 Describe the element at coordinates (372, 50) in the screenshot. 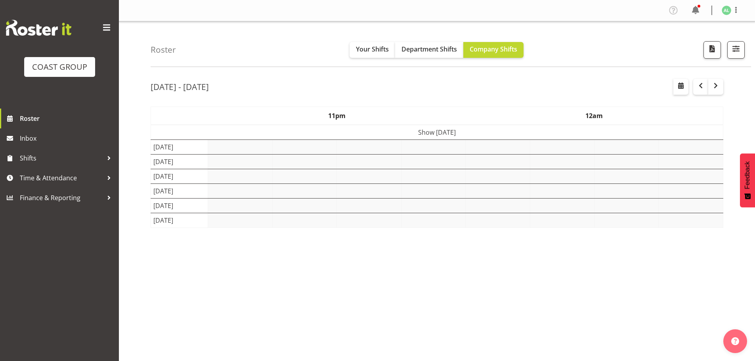

I see `button: Your Shifts` at that location.